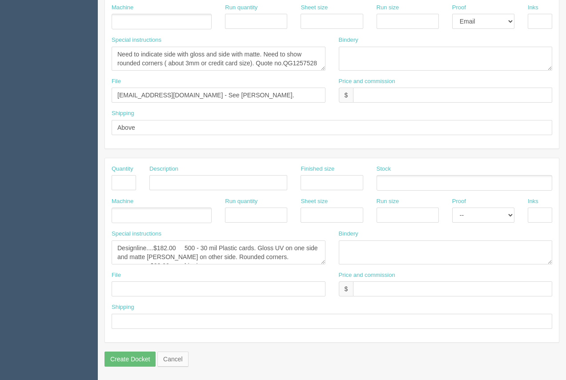  I want to click on span: translation missing: en.helpers.links.cancel, so click(173, 359).